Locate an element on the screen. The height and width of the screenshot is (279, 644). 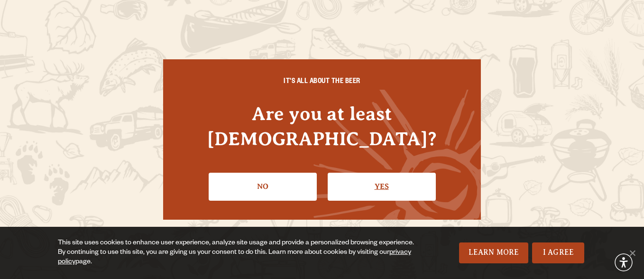
a: privacy policy is located at coordinates (234, 258).